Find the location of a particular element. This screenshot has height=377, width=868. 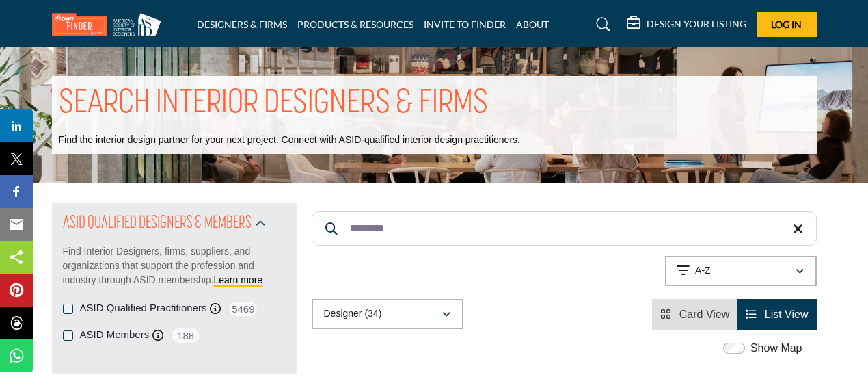

a: DESIGNERS & FIRMS is located at coordinates (242, 24).